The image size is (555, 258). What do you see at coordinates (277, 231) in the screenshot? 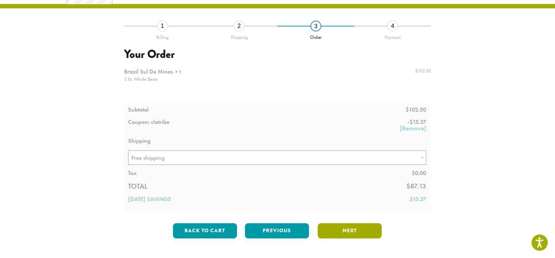
I see `button: Previous` at bounding box center [277, 231].